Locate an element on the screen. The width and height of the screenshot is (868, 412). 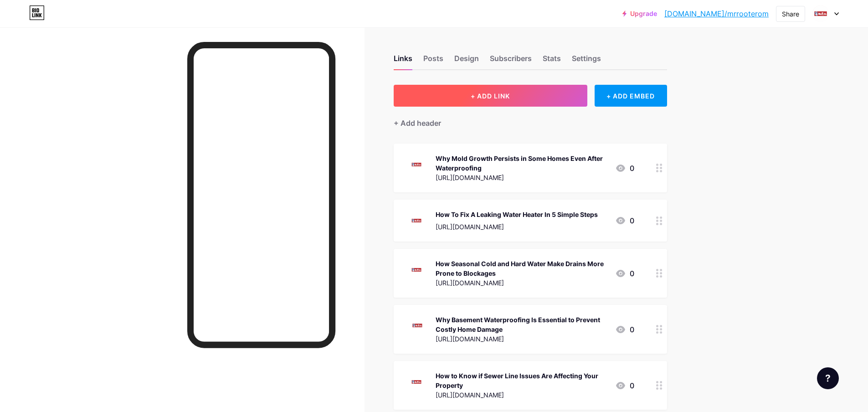
span: + ADD LINK is located at coordinates (490, 95).